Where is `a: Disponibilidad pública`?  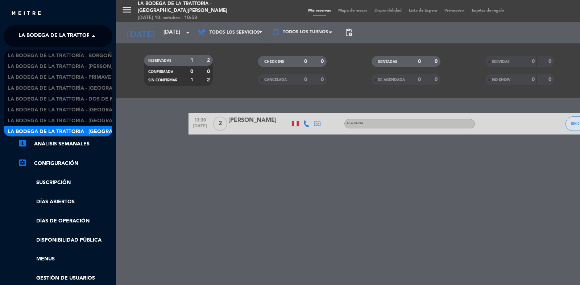
a: Disponibilidad pública is located at coordinates (65, 241).